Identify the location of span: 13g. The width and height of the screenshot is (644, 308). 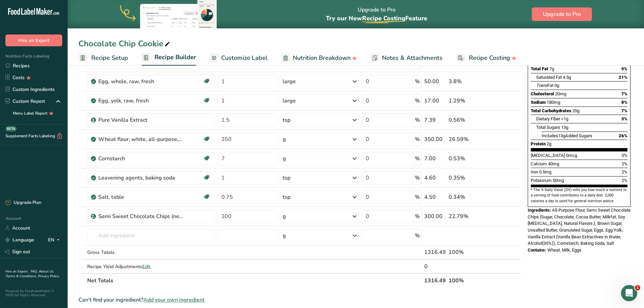
(562, 136).